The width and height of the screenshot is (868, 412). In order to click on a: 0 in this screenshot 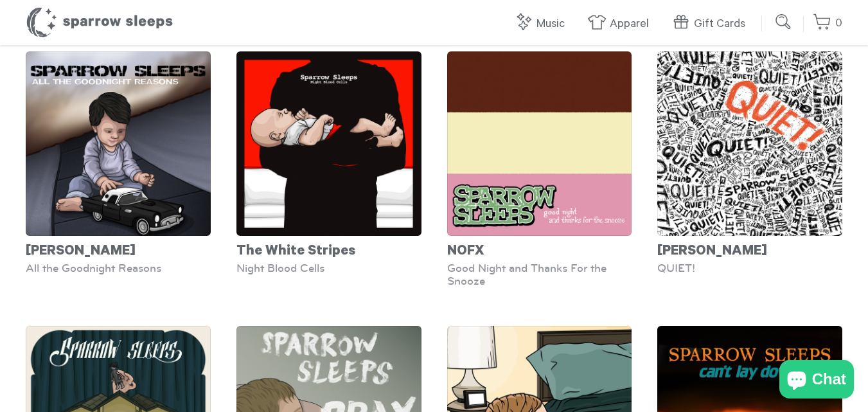, I will do `click(828, 23)`.